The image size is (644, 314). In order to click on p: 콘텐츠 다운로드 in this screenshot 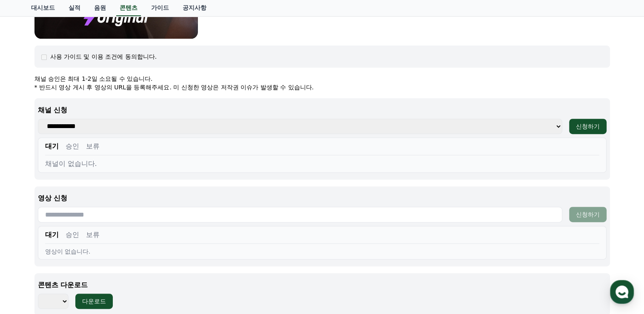, I will do `click(322, 285)`.